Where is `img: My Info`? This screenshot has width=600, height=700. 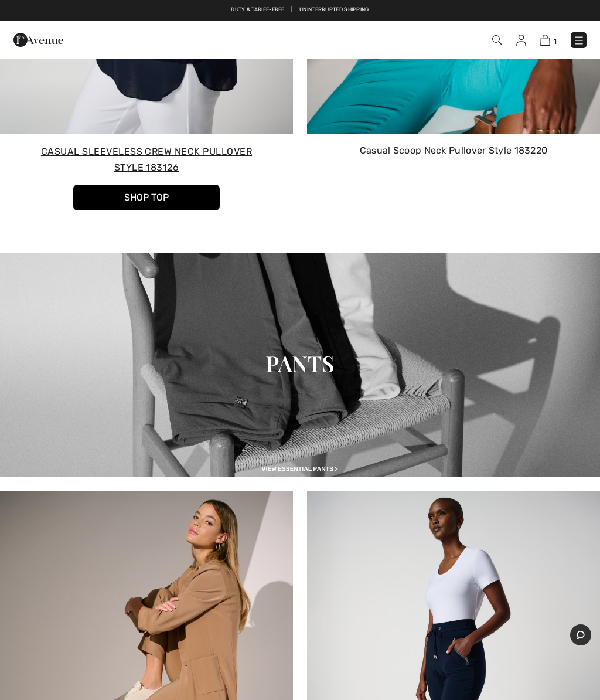
img: My Info is located at coordinates (521, 40).